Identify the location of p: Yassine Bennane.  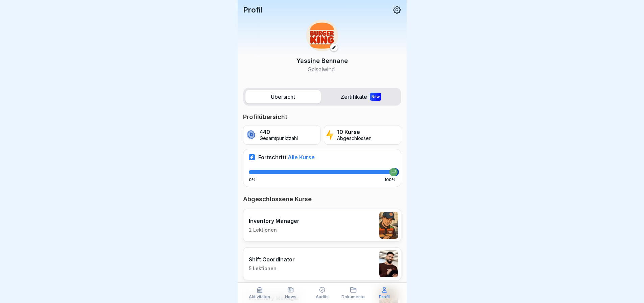
(322, 60).